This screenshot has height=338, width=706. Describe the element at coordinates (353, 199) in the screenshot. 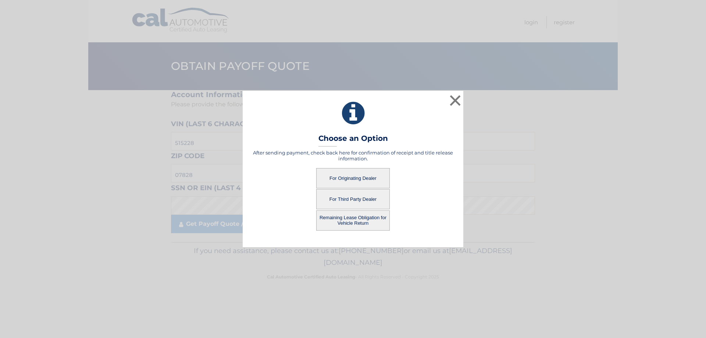

I see `button: For Third Party Dealer` at that location.